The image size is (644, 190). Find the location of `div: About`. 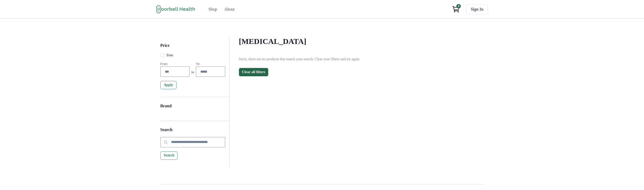

div: About is located at coordinates (229, 9).